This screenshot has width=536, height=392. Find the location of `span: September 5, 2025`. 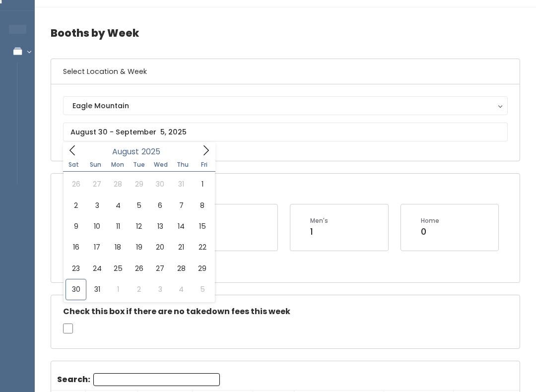

span: September 5, 2025 is located at coordinates (202, 289).